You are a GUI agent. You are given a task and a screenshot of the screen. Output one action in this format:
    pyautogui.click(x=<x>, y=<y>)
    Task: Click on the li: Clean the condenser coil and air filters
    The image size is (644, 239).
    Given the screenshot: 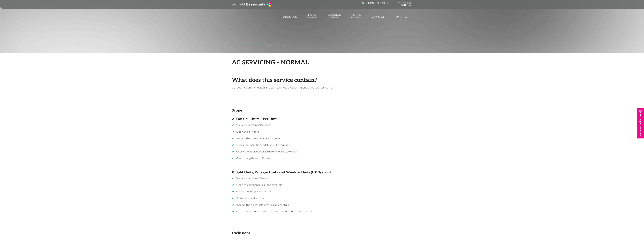 What is the action you would take?
    pyautogui.click(x=322, y=185)
    